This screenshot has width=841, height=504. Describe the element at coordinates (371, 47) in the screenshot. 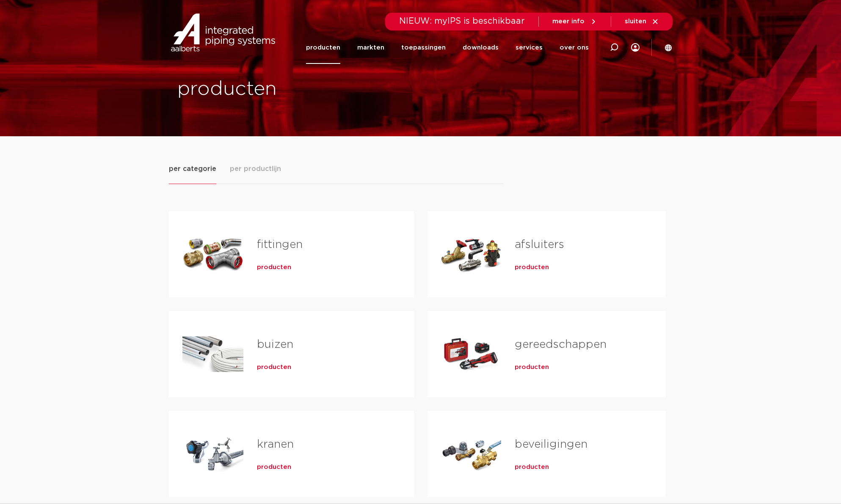

I see `a: markten` at that location.